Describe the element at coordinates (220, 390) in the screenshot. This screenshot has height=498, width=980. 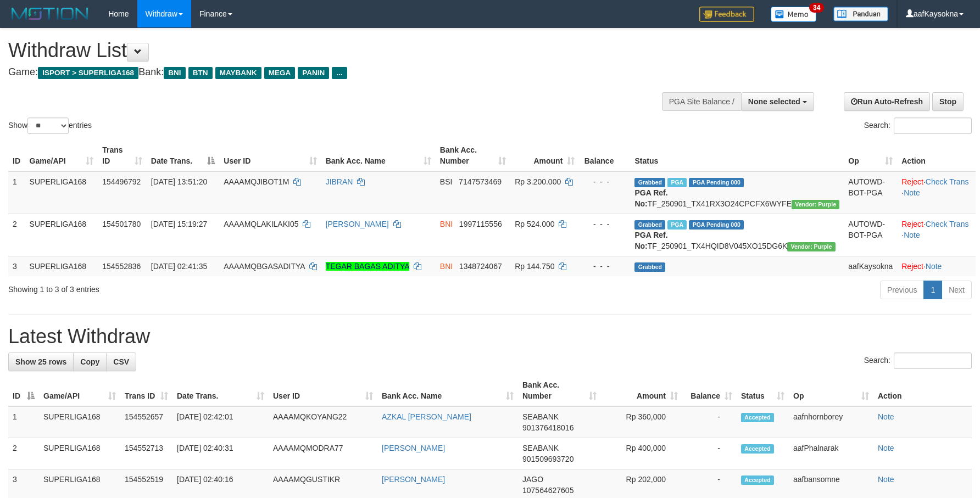
I see `th: Date Trans.: activate to sort column ascending` at that location.